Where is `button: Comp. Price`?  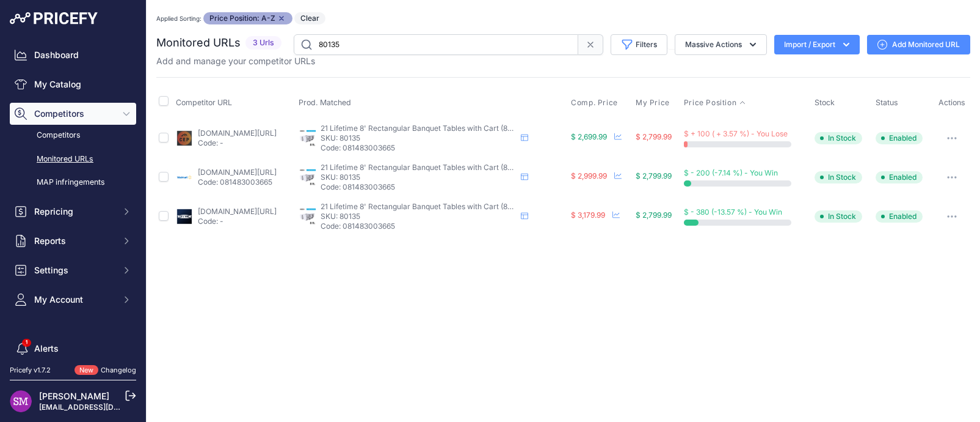 button: Comp. Price is located at coordinates (596, 103).